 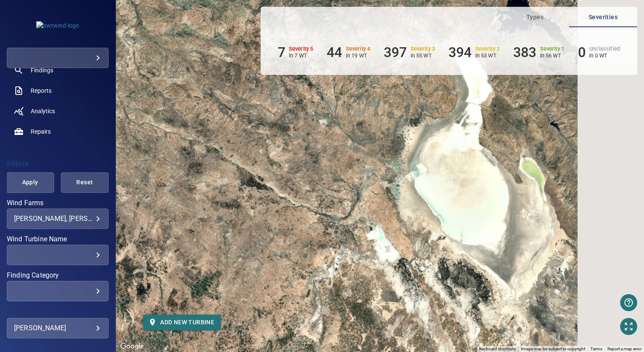 What do you see at coordinates (539, 52) in the screenshot?
I see `li: Severity 1` at bounding box center [539, 52].